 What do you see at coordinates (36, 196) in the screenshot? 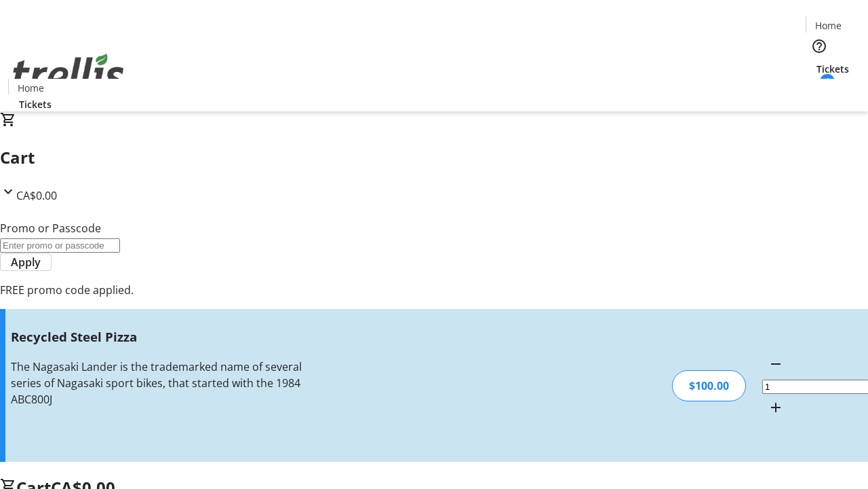
I see `span: CA$0.00` at bounding box center [36, 196].